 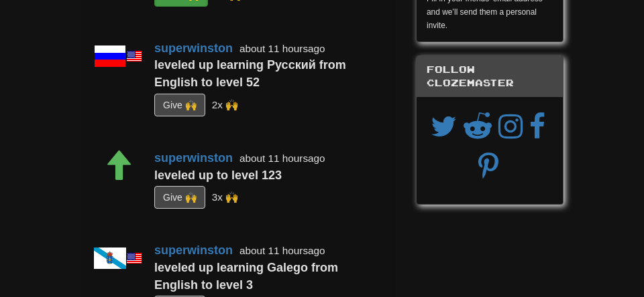 I want to click on strong: leveled up learning Galego from English to level 3, so click(x=246, y=276).